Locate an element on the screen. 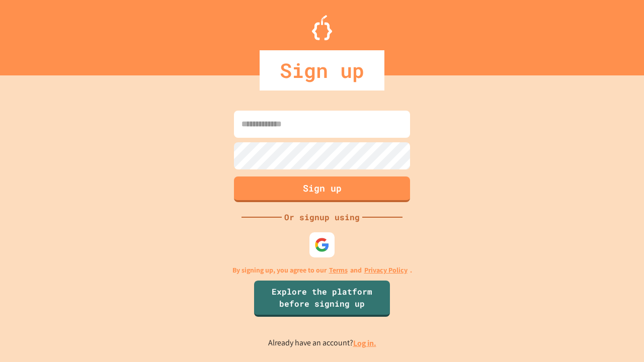  div: Or signup using is located at coordinates (322, 217).